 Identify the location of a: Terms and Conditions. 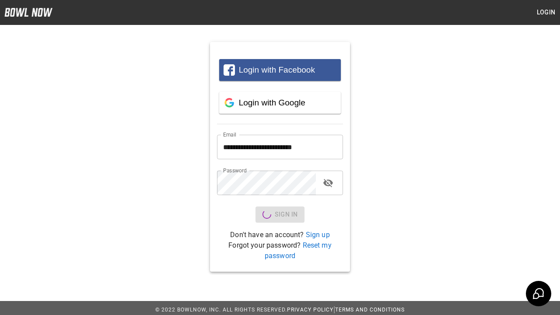
(369, 310).